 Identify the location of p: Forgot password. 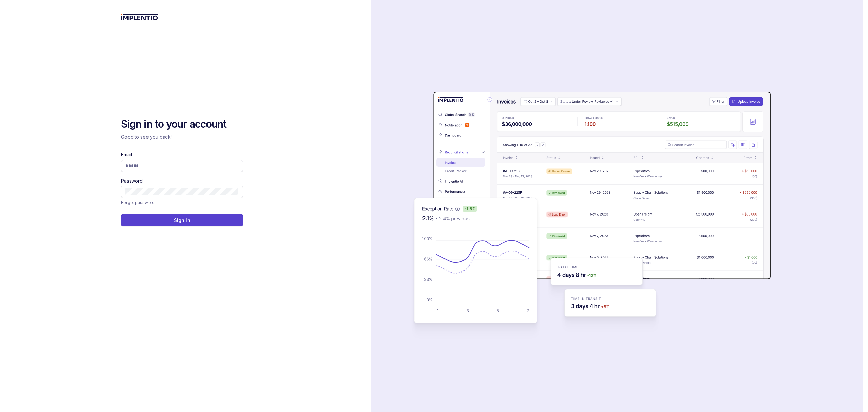
(137, 203).